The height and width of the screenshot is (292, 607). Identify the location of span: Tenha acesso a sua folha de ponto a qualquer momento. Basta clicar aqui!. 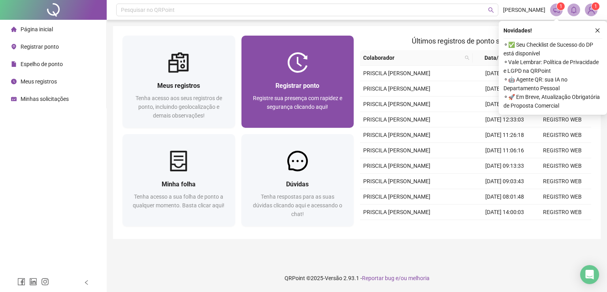
(179, 201).